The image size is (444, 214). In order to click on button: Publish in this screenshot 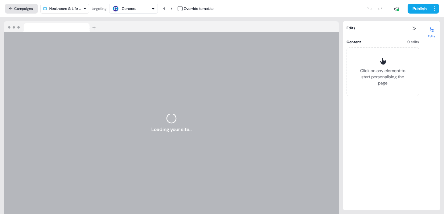, I will do `click(419, 9)`.